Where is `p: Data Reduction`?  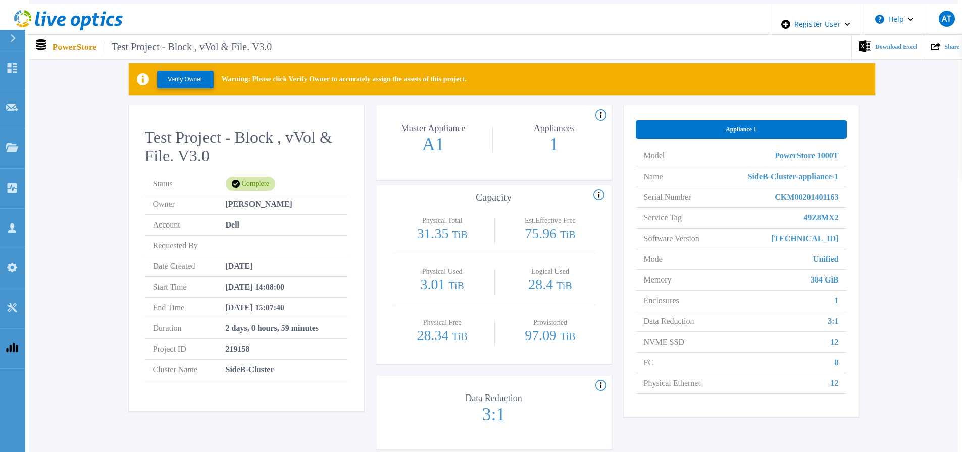 p: Data Reduction is located at coordinates (493, 398).